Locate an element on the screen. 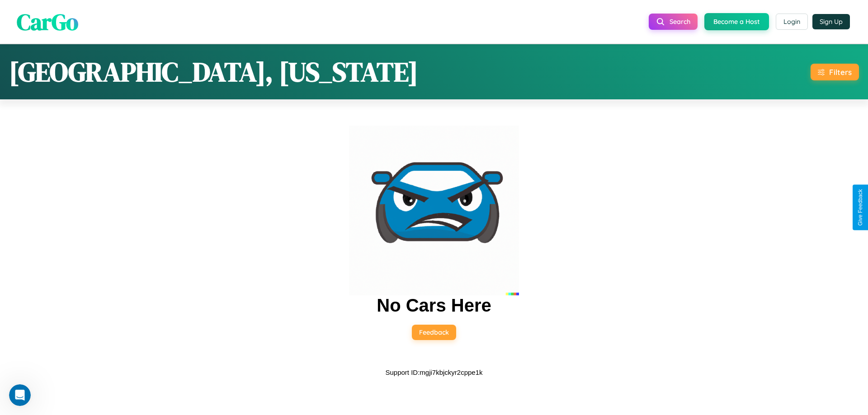  button: Filters is located at coordinates (834, 72).